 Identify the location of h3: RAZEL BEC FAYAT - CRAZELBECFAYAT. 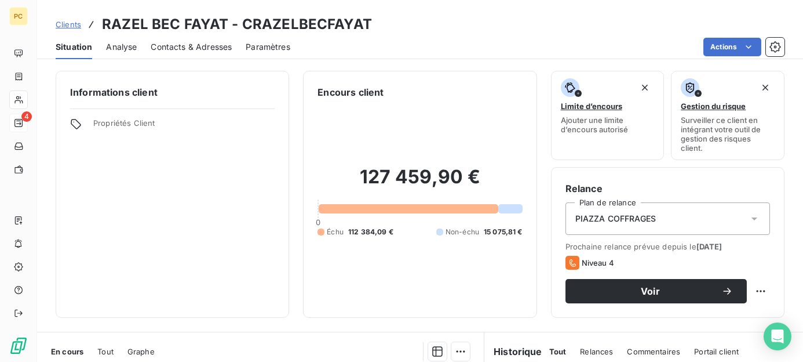
(237, 24).